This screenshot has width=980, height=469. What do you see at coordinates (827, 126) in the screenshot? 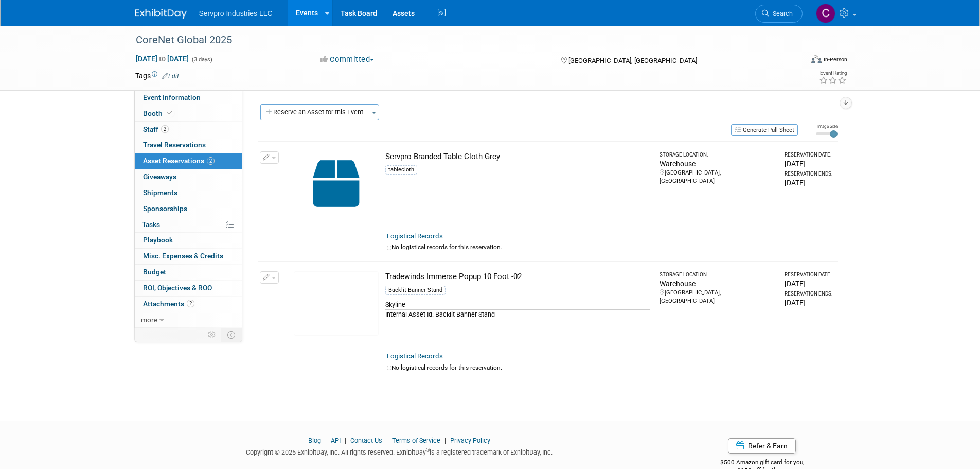
I see `div: Image Size` at bounding box center [827, 126].